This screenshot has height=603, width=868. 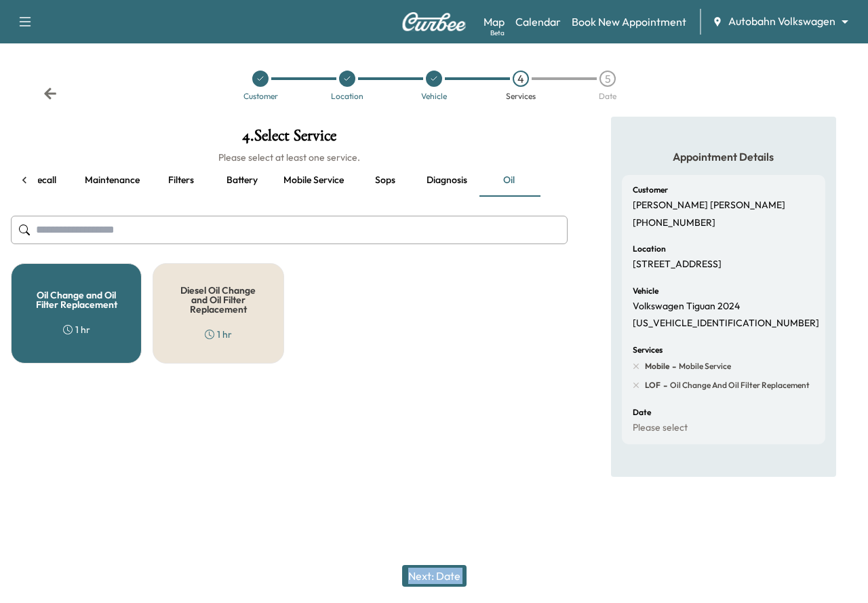 I want to click on div: Date, so click(x=608, y=97).